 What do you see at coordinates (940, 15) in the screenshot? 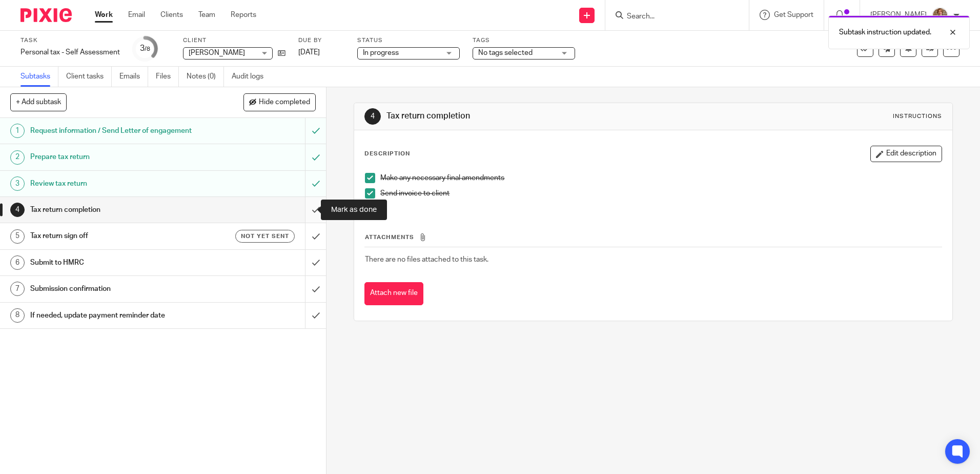
I see `img: WhatsApp%20Image%202025-04-23%20at%2010.20.30_16e186ec.jpg` at bounding box center [940, 15].